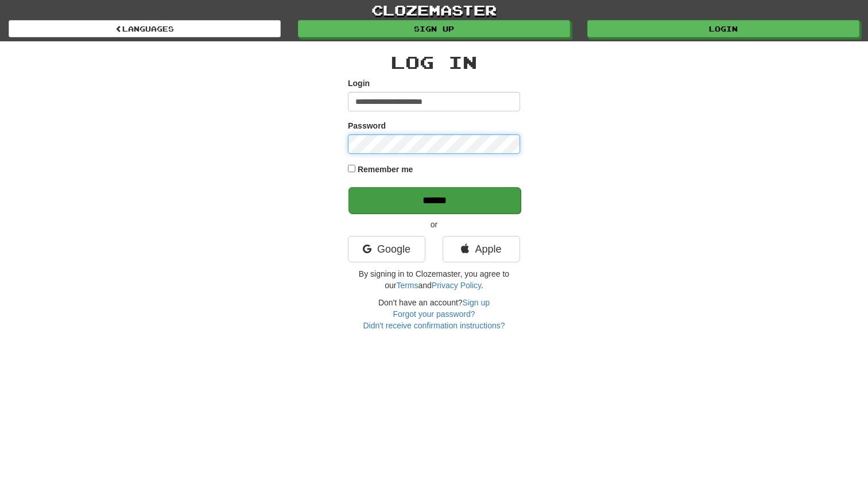 The image size is (868, 492). Describe the element at coordinates (407, 285) in the screenshot. I see `a: Terms` at that location.